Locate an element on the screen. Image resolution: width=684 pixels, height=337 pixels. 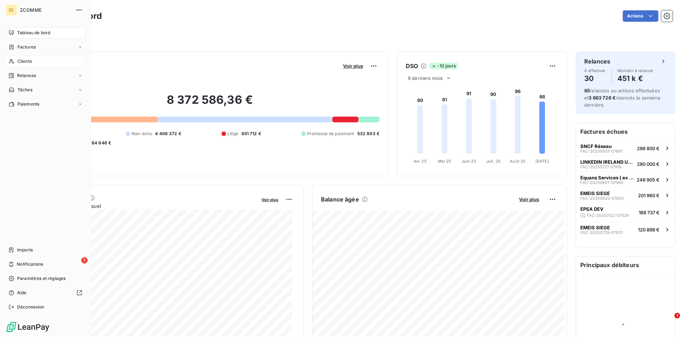
span: 248 905 € is located at coordinates (648, 180).